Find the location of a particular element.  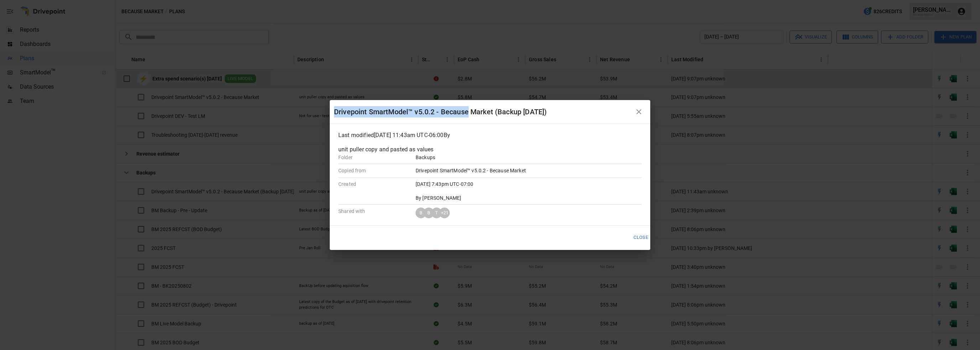

p: Drivepoint SmartModel™ v5.0.2 - Because Market is located at coordinates (490, 170).